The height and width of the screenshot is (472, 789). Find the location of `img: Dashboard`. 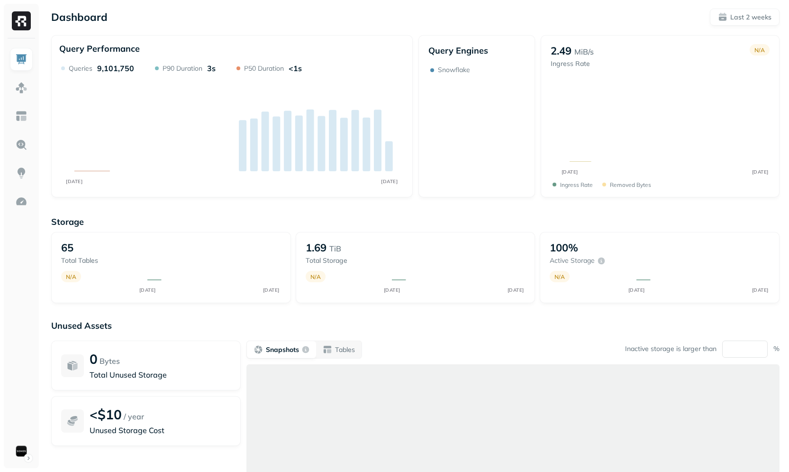

img: Dashboard is located at coordinates (21, 59).